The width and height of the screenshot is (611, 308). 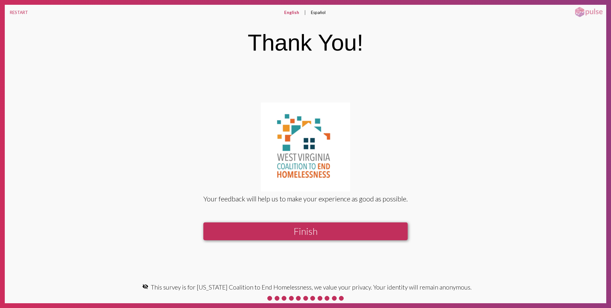 What do you see at coordinates (292, 12) in the screenshot?
I see `button: English` at bounding box center [292, 12].